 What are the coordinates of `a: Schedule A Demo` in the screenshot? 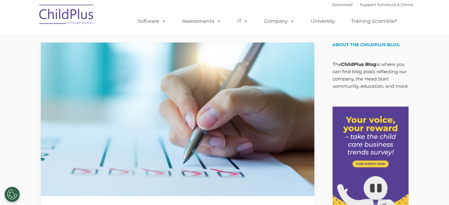 It's located at (395, 5).